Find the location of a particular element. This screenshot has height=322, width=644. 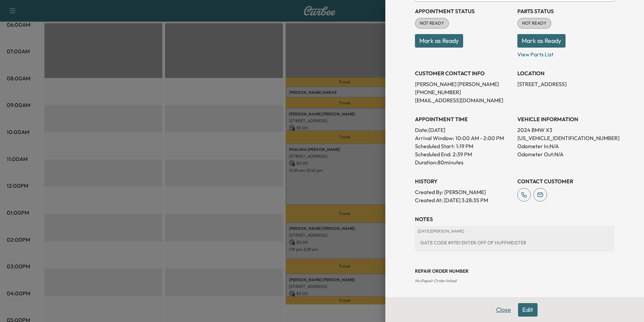

h3: VEHICLE INFORMATION is located at coordinates (566, 119).